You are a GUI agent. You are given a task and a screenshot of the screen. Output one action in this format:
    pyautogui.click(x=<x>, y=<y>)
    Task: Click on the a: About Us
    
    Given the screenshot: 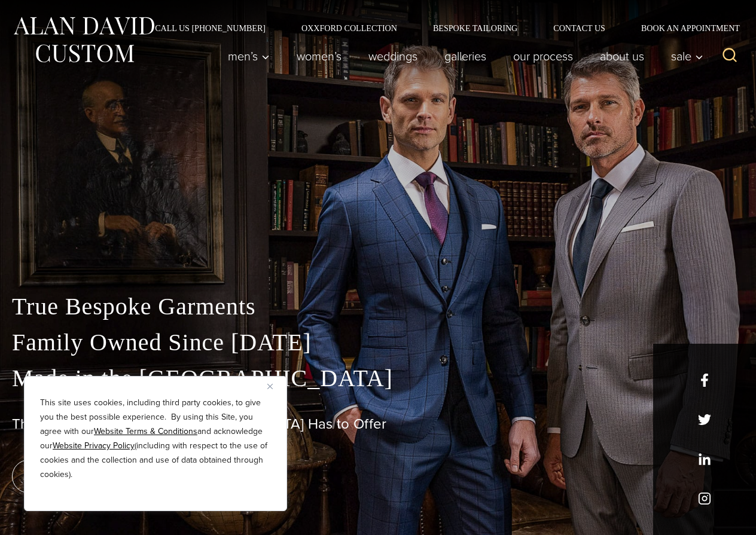 What is the action you would take?
    pyautogui.click(x=622, y=56)
    